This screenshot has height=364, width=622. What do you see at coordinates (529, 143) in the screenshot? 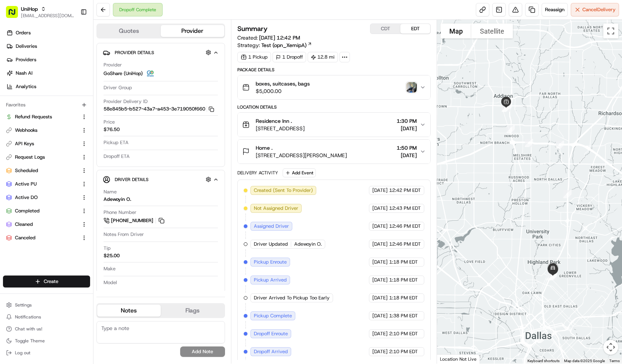
I see `div: 4` at bounding box center [529, 143].